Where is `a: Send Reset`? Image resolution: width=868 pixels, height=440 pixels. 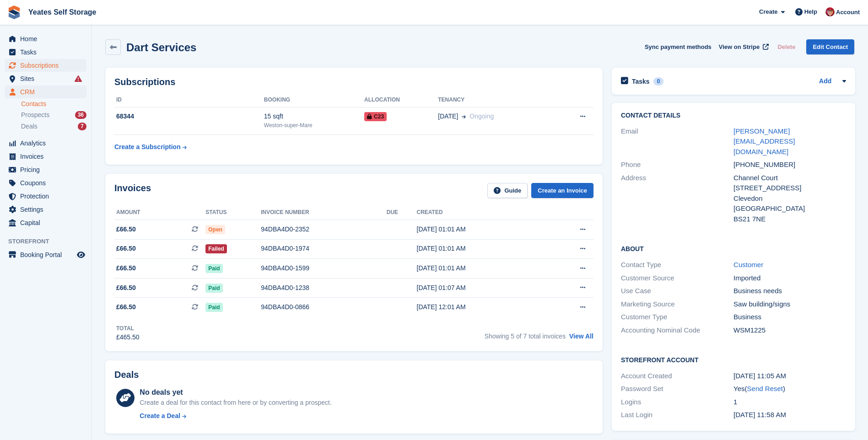
a: Send Reset is located at coordinates (765, 388).